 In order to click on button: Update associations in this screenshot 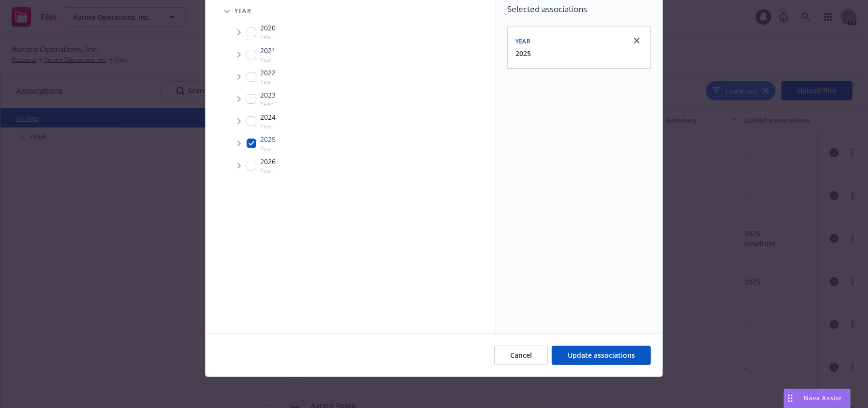, I will do `click(601, 355)`.